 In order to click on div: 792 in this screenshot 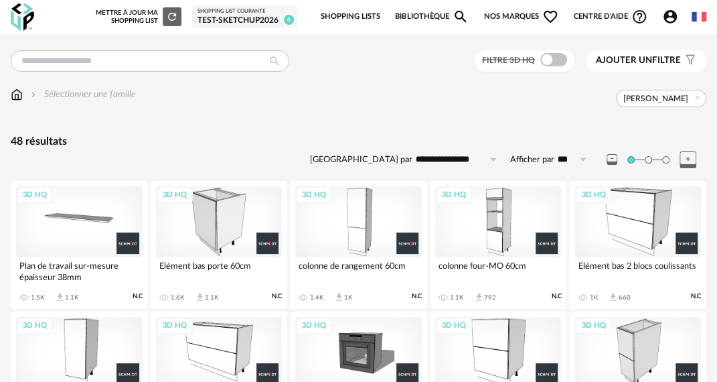, I will do `click(490, 297)`.